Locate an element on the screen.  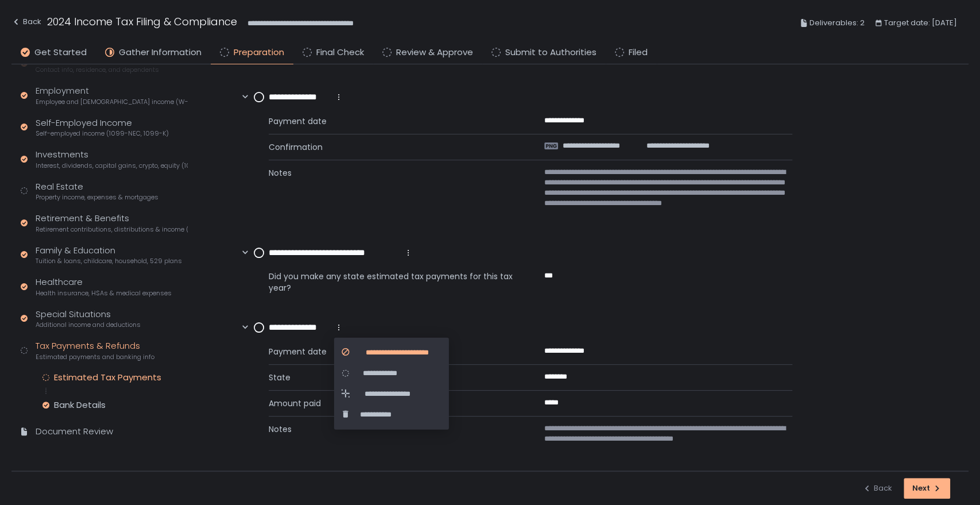
div: Special Situations is located at coordinates (88, 319).